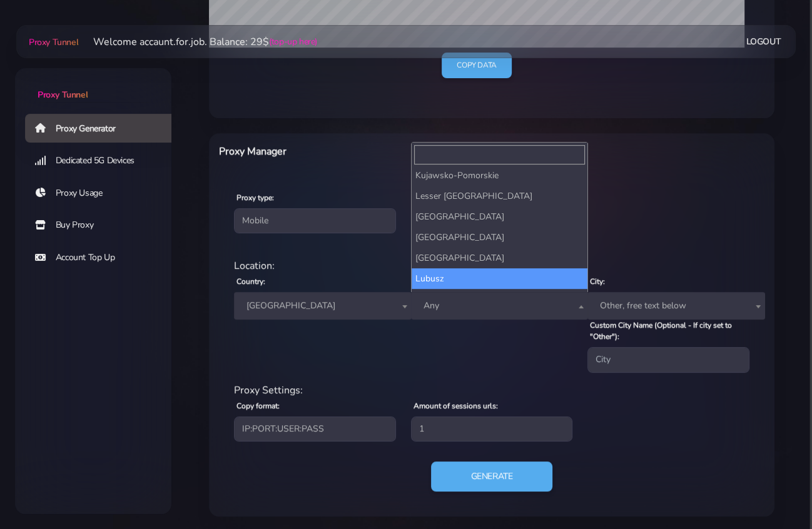 Image resolution: width=812 pixels, height=529 pixels. I want to click on span: Other, free text below, so click(676, 306).